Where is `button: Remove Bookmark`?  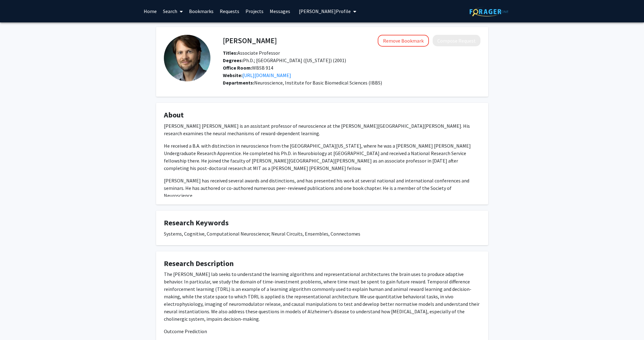 button: Remove Bookmark is located at coordinates (403, 41).